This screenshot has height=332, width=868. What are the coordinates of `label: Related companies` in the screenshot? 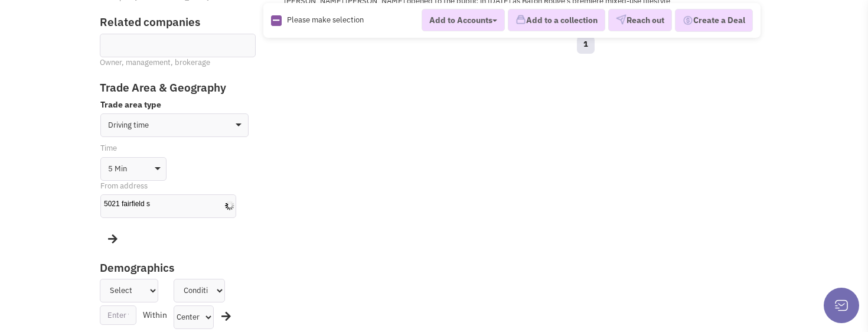 It's located at (178, 22).